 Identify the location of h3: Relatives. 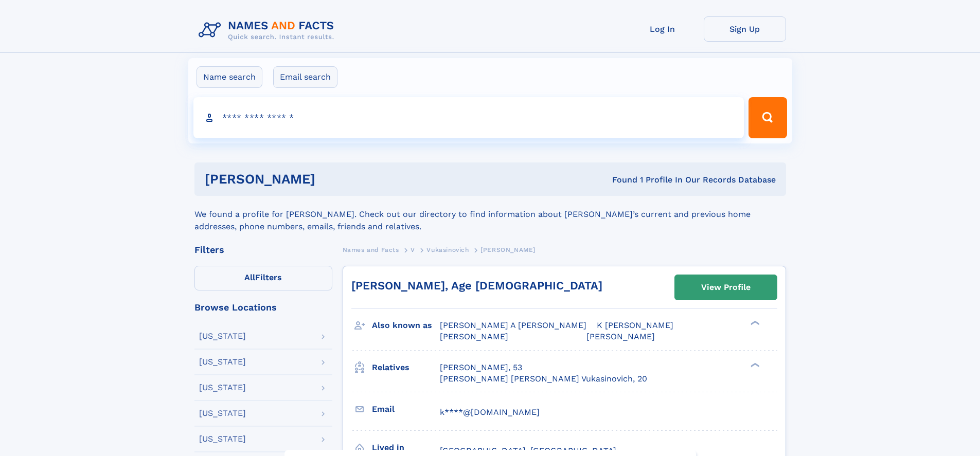
(405, 367).